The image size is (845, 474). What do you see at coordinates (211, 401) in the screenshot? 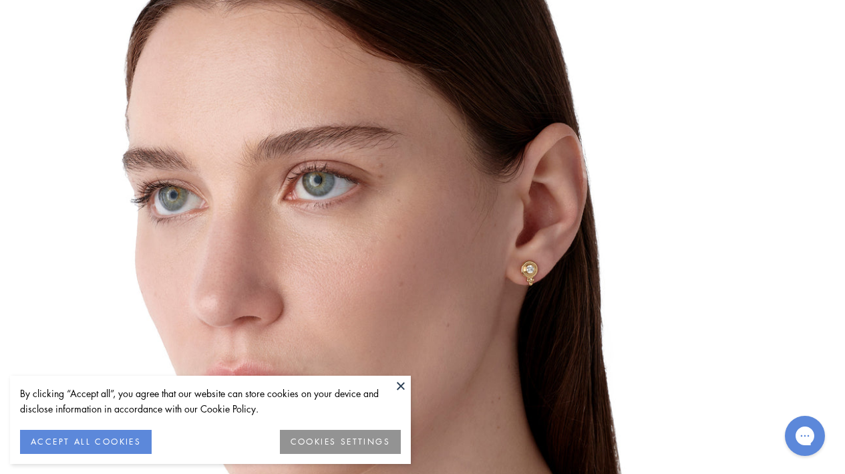
I see `div: By clicking “Accept all”, you agree that our website can store cookies on your device and disclos...` at bounding box center [211, 401].